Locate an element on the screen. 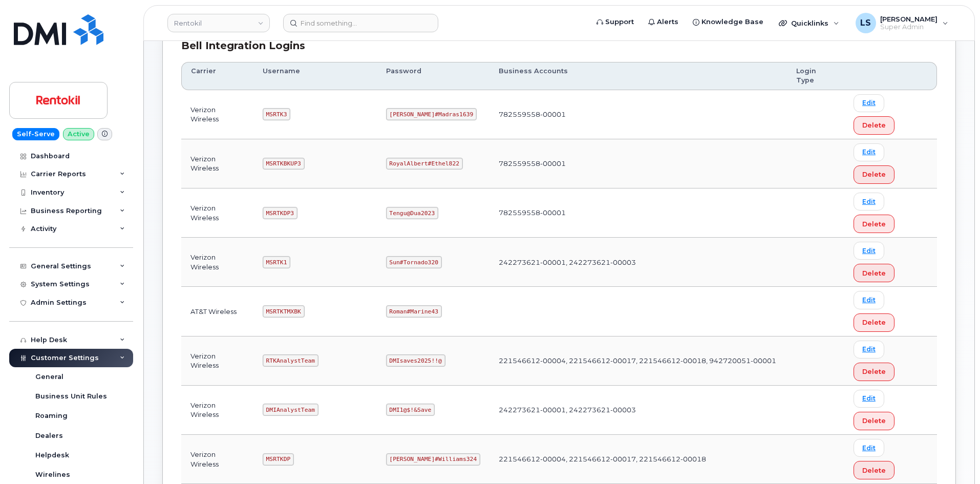  div: Bell Integration Logins is located at coordinates (559, 46).